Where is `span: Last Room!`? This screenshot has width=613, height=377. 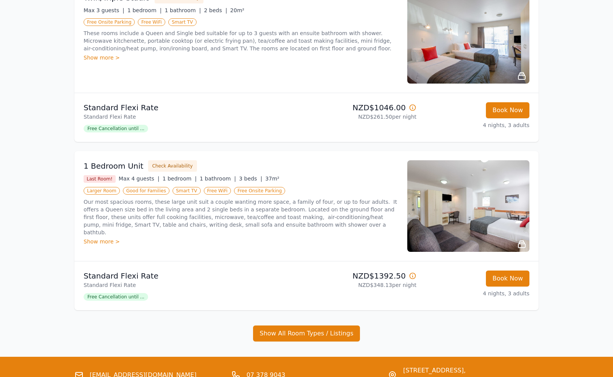
span: Last Room! is located at coordinates (100, 179).